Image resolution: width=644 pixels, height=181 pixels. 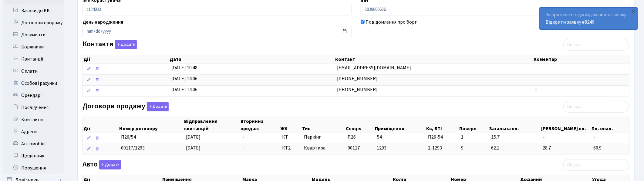 What do you see at coordinates (380, 137) in the screenshot?
I see `span: 54` at bounding box center [380, 137].